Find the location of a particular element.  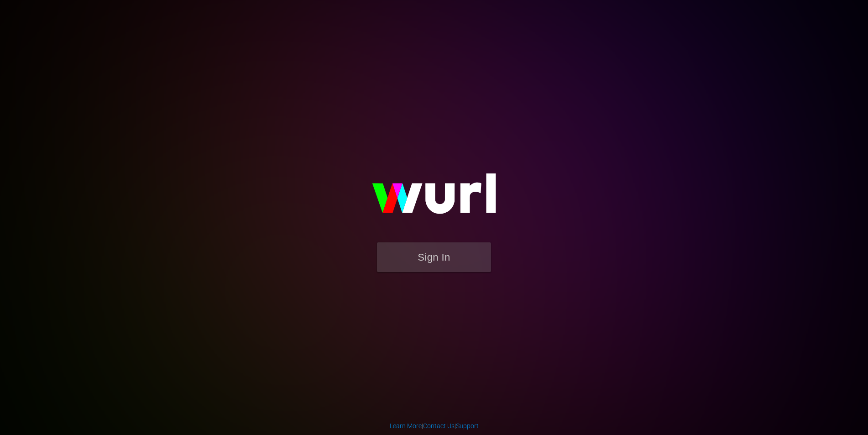

button: Sign In is located at coordinates (434, 257).